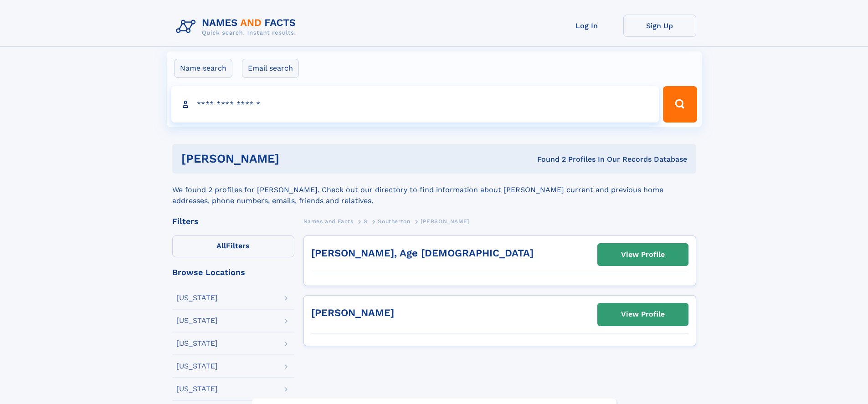 This screenshot has height=404, width=868. Describe the element at coordinates (366, 221) in the screenshot. I see `span: S` at that location.